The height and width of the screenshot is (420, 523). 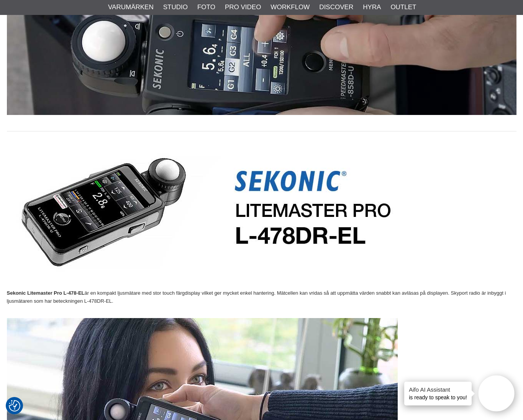 I want to click on a: Varumärken, so click(x=131, y=7).